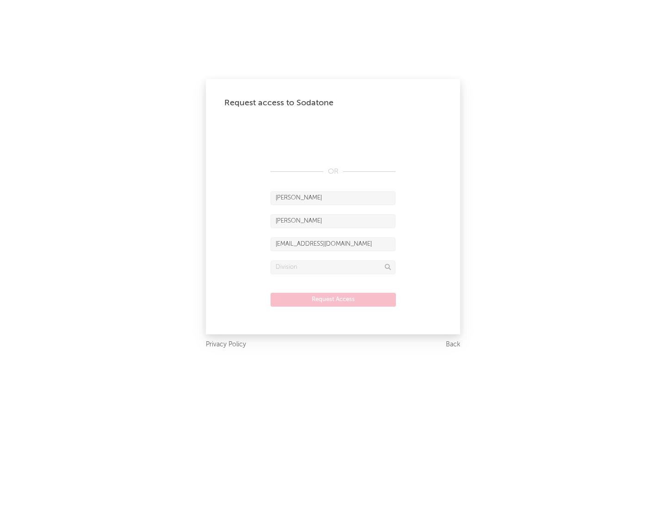 This screenshot has height=508, width=666. I want to click on input: Last Name, so click(333, 221).